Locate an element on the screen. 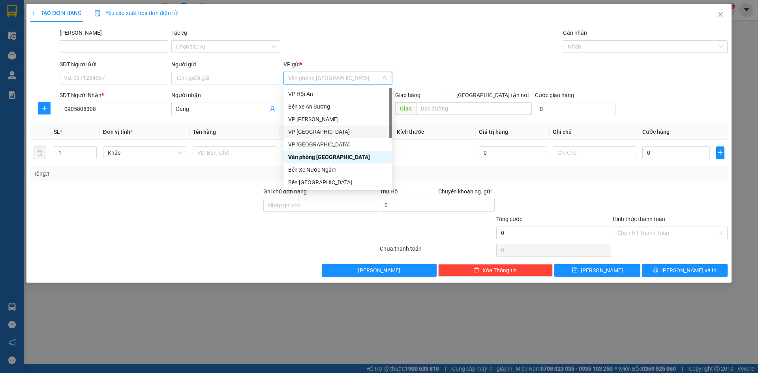 The image size is (758, 373). span: Chuyển khoản ng. gửi is located at coordinates (464, 191).